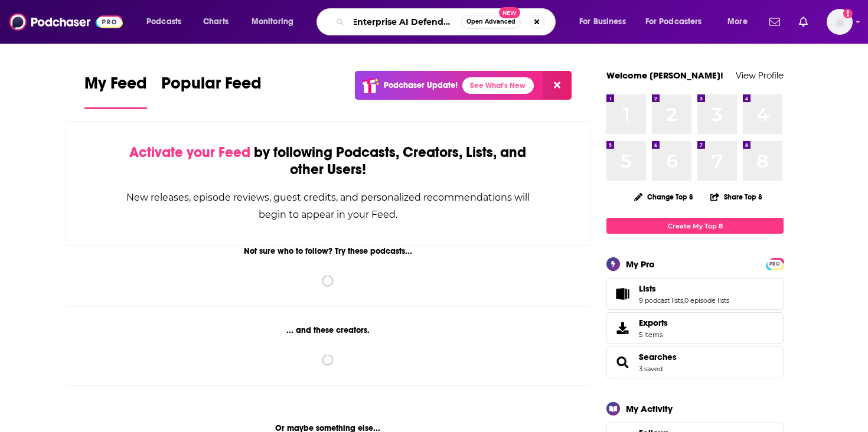 Image resolution: width=868 pixels, height=432 pixels. Describe the element at coordinates (421, 85) in the screenshot. I see `p: Podchaser Update!` at that location.